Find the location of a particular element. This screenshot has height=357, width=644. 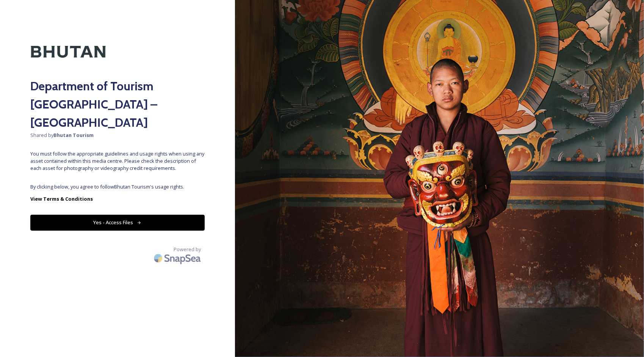

a: View Terms & Conditions is located at coordinates (118, 199).